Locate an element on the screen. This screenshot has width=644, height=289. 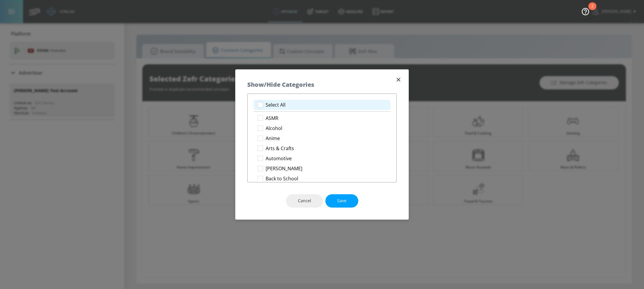
p: Arts & Crafts is located at coordinates (280, 148).